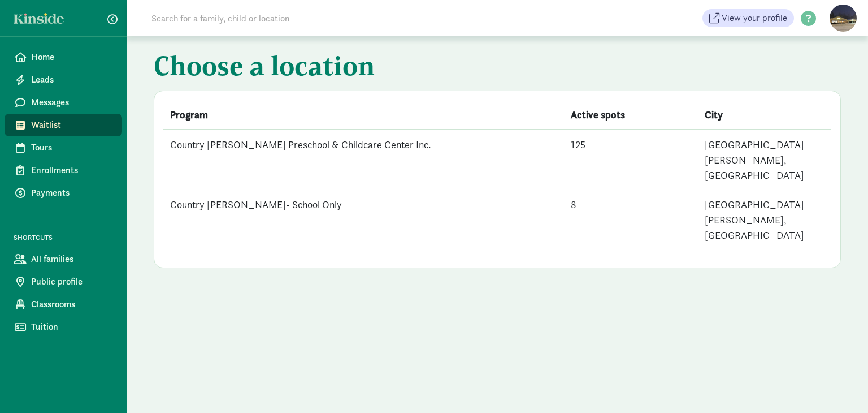 This screenshot has height=413, width=868. What do you see at coordinates (63, 125) in the screenshot?
I see `a: Waitlist` at bounding box center [63, 125].